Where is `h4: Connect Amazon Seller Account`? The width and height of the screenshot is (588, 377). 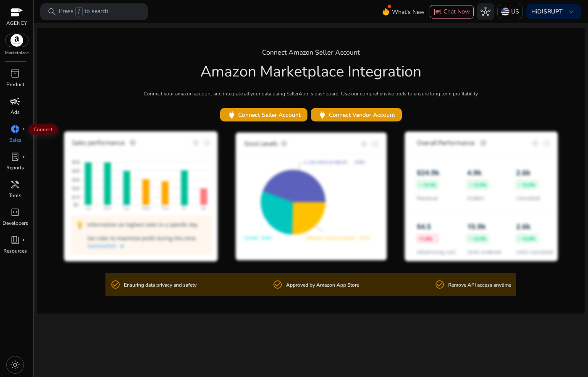
h4: Connect Amazon Seller Account is located at coordinates (311, 53).